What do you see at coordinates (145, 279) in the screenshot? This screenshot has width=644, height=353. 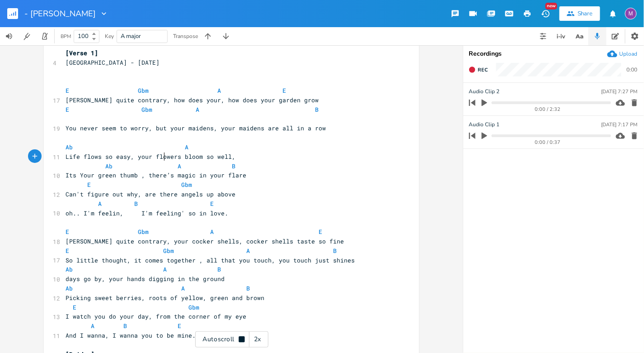 I see `span: days go by, your hands digging in the ground` at bounding box center [145, 279].